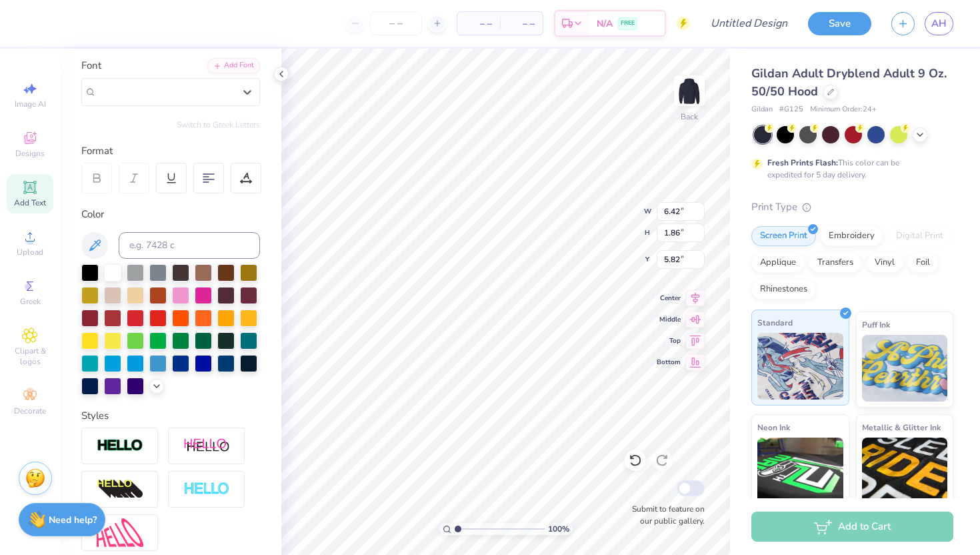 This screenshot has width=980, height=555. I want to click on span: Upload, so click(30, 252).